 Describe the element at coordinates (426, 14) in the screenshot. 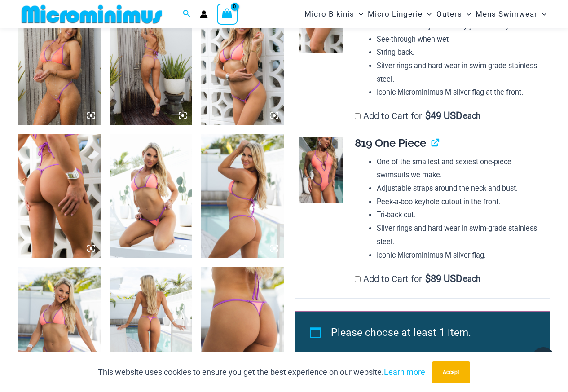

I see `nav: Site Navigation` at that location.